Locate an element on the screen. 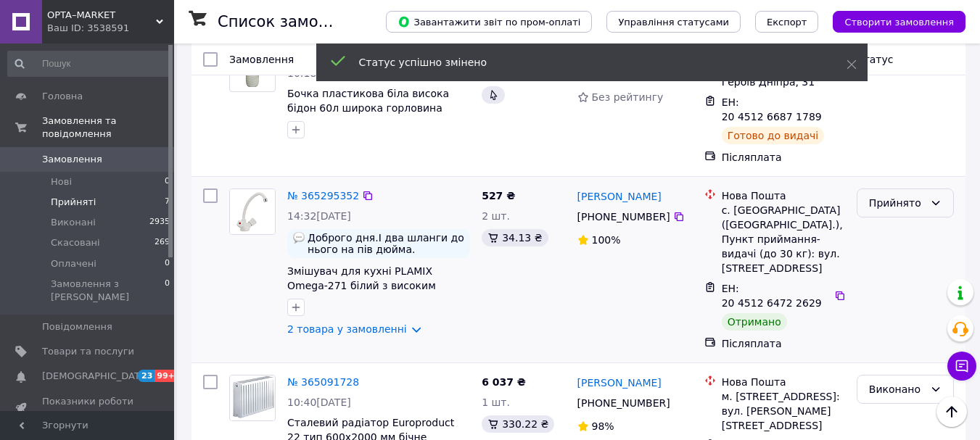 The image size is (980, 440). a: 2 товара у замовленні is located at coordinates (347, 329).